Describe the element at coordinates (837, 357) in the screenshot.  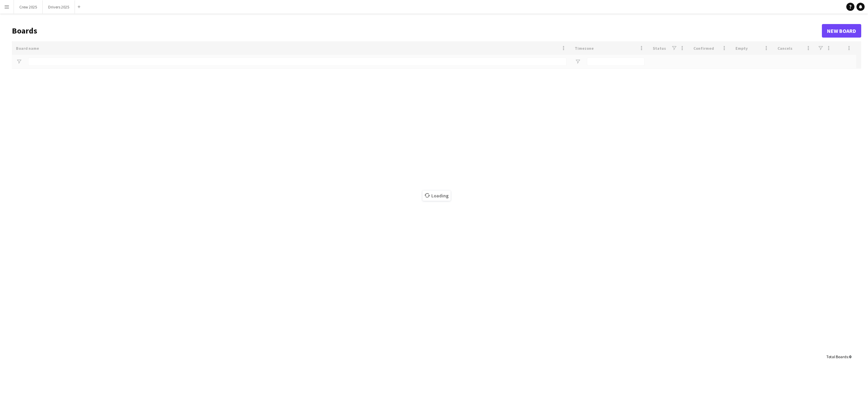
I see `span: Total Boards` at that location.